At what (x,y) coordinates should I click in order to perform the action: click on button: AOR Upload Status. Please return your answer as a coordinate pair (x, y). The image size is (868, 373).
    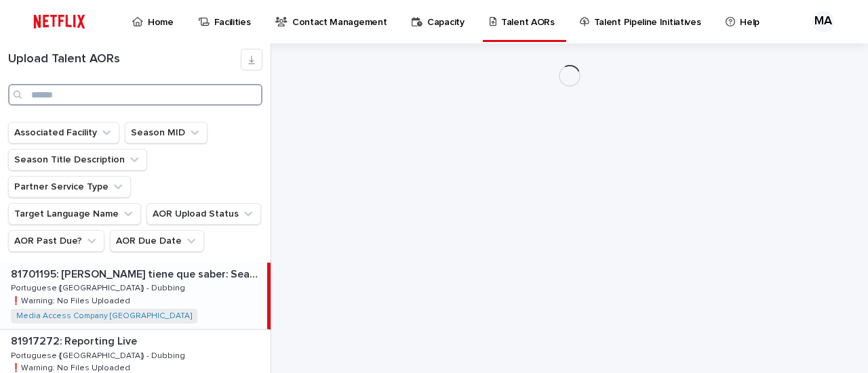
    Looking at the image, I should click on (203, 214).